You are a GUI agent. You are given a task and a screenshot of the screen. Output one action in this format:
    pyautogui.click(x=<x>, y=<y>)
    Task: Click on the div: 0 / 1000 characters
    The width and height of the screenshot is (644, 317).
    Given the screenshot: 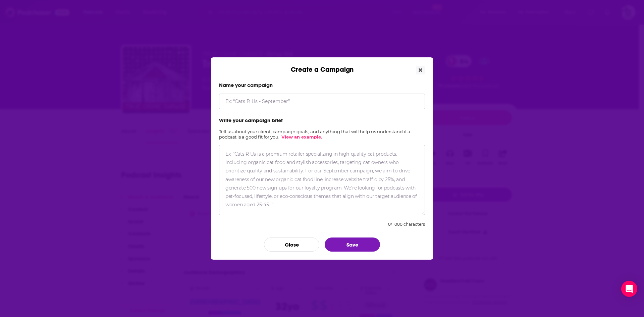 What is the action you would take?
    pyautogui.click(x=406, y=224)
    